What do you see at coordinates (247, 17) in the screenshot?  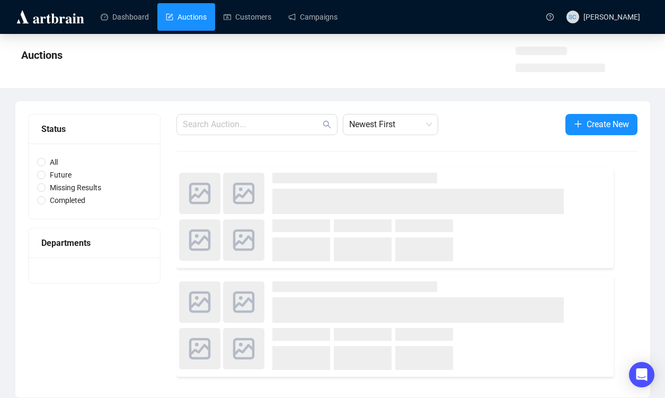 I see `a: Customers` at bounding box center [247, 17].